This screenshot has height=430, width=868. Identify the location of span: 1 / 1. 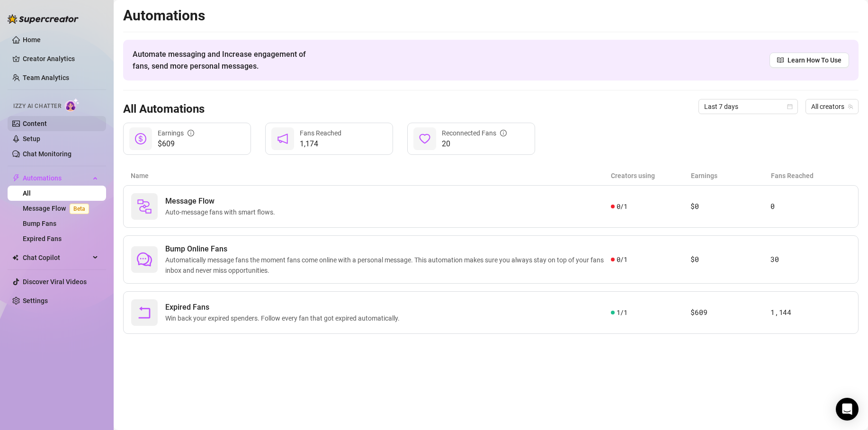
(621, 313).